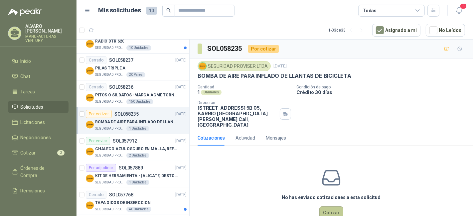 This screenshot has height=216, width=473. What do you see at coordinates (211, 138) in the screenshot?
I see `div: Cotizaciones` at bounding box center [211, 138].